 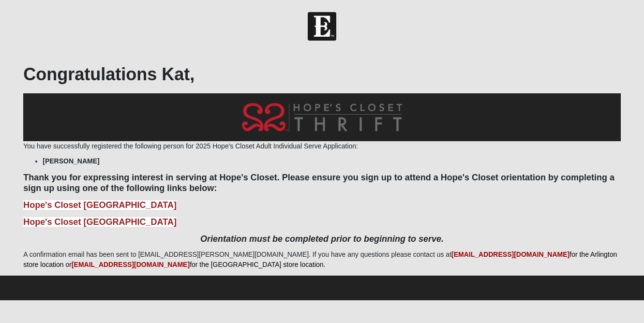 What do you see at coordinates (322, 146) in the screenshot?
I see `p: You have successfully registered the following person for 2025 Hope's Closet Adult Individual Ser...` at bounding box center [322, 146].